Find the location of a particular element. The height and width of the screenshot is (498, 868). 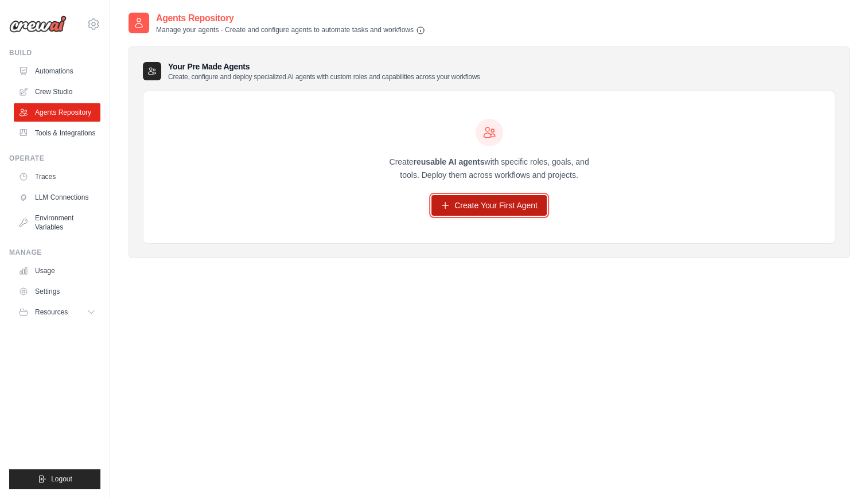

img: Logo is located at coordinates (38, 24).